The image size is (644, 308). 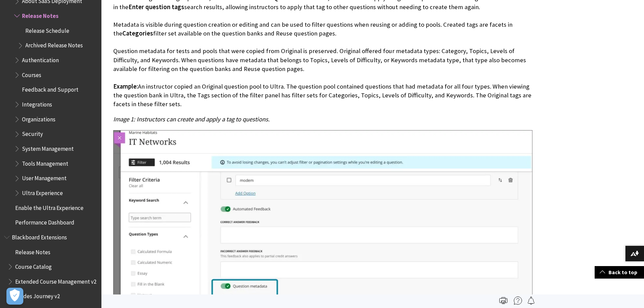 I want to click on button: Open Preferences, so click(x=15, y=296).